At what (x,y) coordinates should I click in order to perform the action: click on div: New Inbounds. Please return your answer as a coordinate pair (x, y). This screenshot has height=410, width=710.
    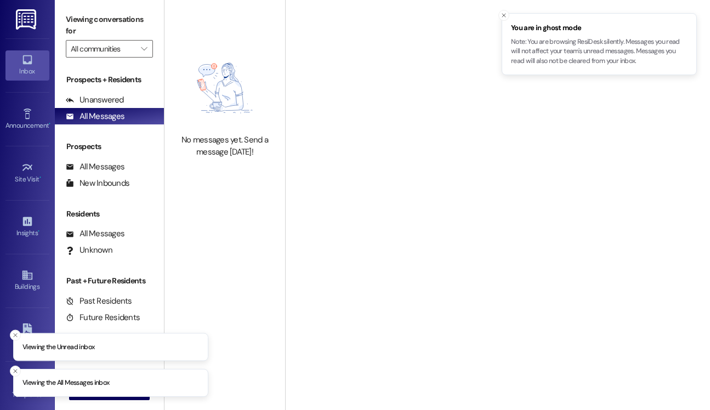
    Looking at the image, I should click on (98, 183).